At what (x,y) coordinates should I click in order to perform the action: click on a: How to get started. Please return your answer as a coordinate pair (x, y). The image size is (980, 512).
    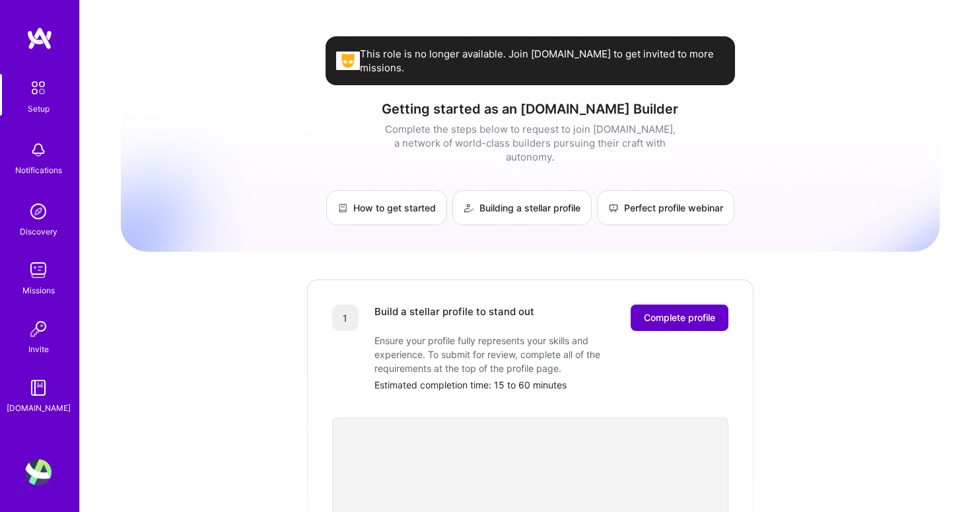
    Looking at the image, I should click on (386, 208).